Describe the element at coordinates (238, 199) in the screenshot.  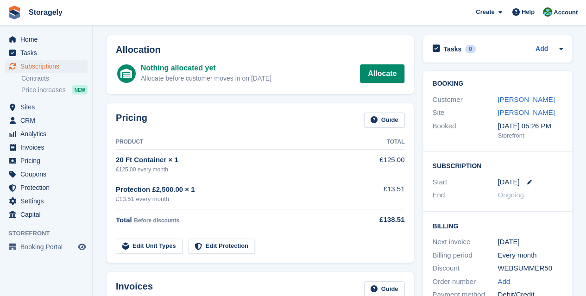
I see `div: £13.51 every month` at that location.